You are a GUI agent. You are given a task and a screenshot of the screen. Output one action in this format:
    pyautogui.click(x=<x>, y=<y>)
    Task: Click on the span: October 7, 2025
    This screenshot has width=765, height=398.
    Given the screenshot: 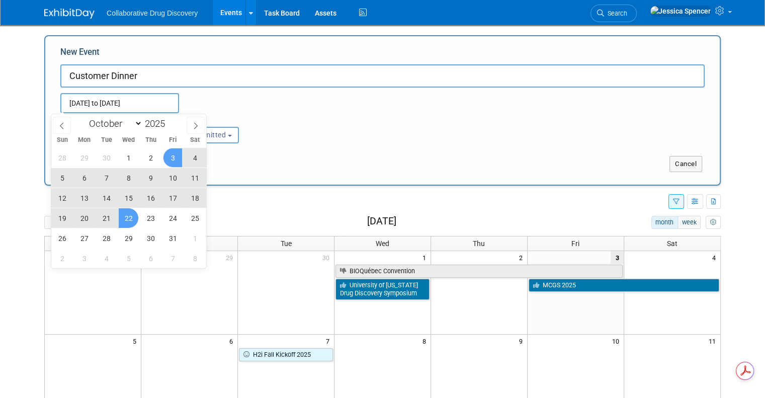 What is the action you would take?
    pyautogui.click(x=106, y=177)
    